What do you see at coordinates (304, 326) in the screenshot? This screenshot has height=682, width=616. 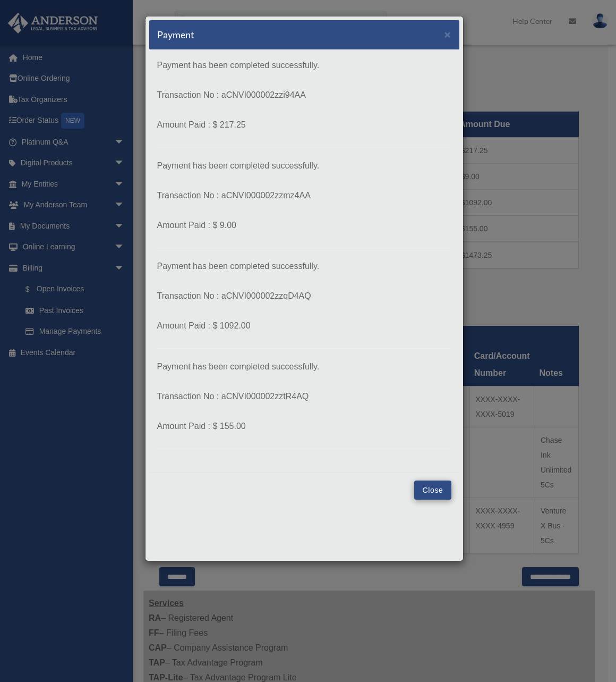 I see `p: Amount Paid : $ 1092.00` at bounding box center [304, 326].